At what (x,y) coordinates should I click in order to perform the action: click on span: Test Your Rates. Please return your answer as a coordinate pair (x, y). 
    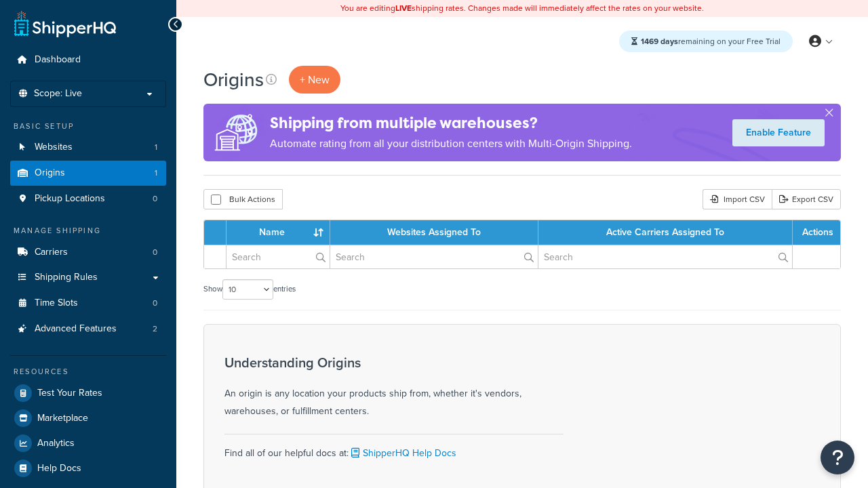
    Looking at the image, I should click on (70, 393).